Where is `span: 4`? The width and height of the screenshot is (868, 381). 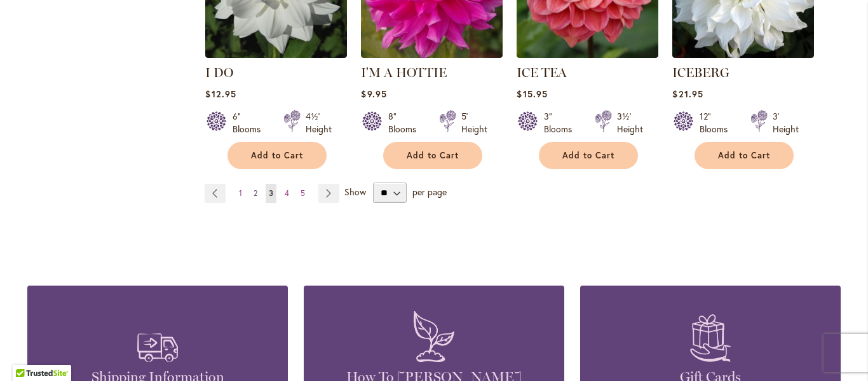
span: 4 is located at coordinates (287, 193).